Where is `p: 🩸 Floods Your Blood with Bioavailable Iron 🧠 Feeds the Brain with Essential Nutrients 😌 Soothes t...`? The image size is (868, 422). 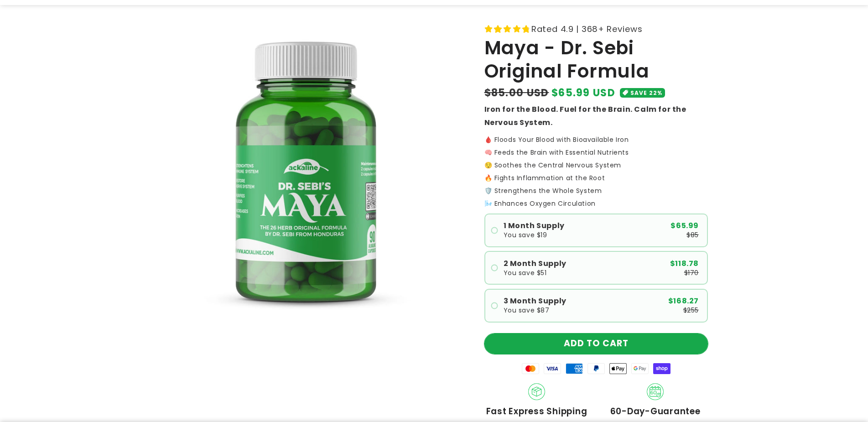
p: 🩸 Floods Your Blood with Bioavailable Iron 🧠 Feeds the Brain with Essential Nutrients 😌 Soothes t... is located at coordinates (596, 159).